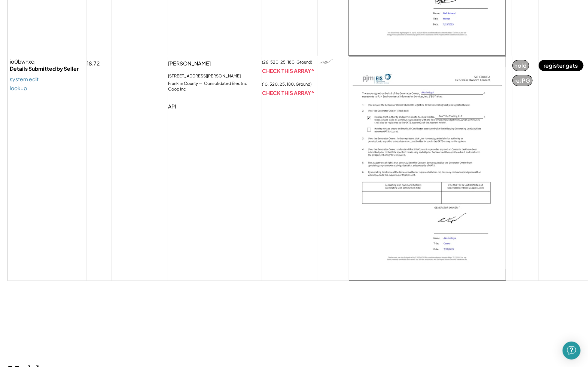 Image resolution: width=588 pixels, height=367 pixels. What do you see at coordinates (427, 169) in the screenshot?
I see `img: schaio0bwnxq20250707.jpg` at bounding box center [427, 169].